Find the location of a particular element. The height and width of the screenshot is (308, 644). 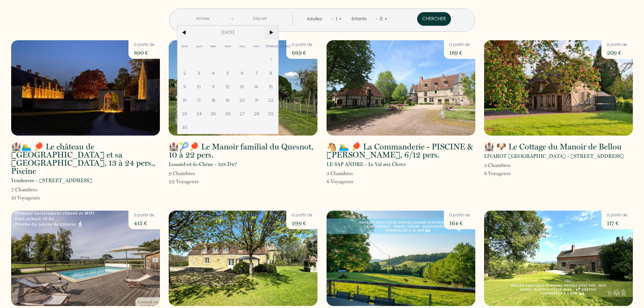

span: 24 is located at coordinates (199, 114).